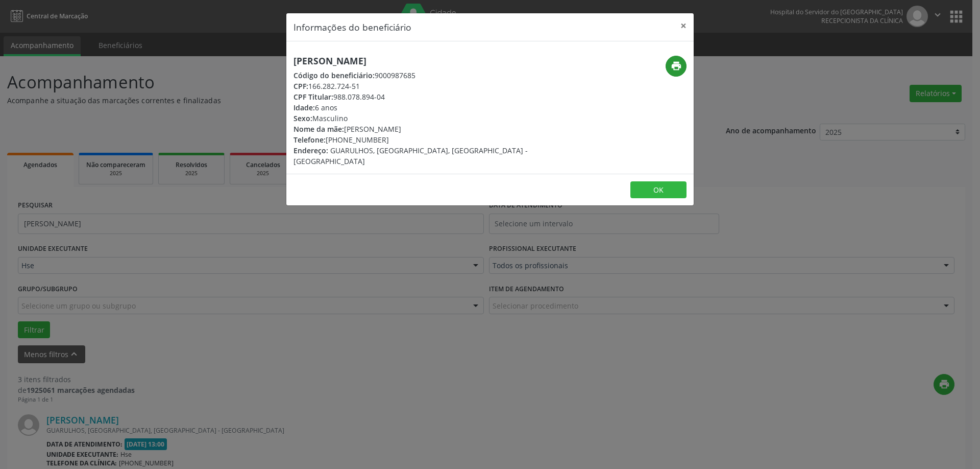 The image size is (980, 469). Describe the element at coordinates (683, 26) in the screenshot. I see `button: Close` at that location.